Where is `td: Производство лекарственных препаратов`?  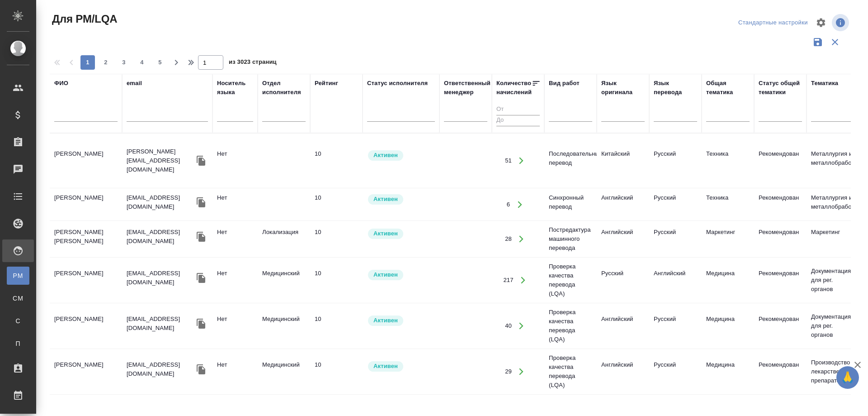
td: Производство лекарственных препаратов is located at coordinates (833, 372).